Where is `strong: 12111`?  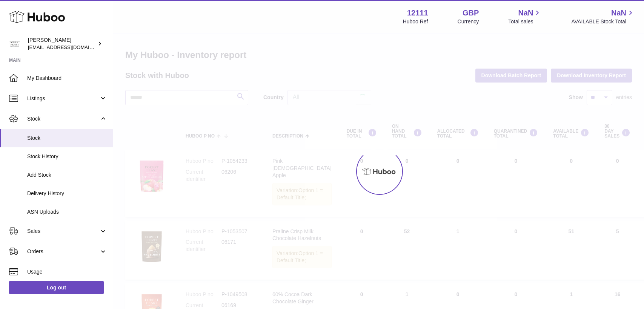
strong: 12111 is located at coordinates (417, 13).